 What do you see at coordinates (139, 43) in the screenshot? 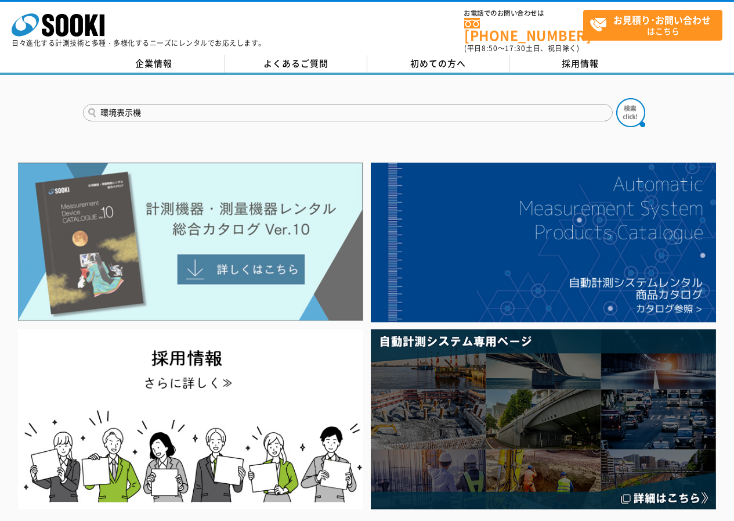
I see `p: 日々進化する計測技術と多種・多様化するニーズにレンタルでお応えします。` at bounding box center [139, 43].